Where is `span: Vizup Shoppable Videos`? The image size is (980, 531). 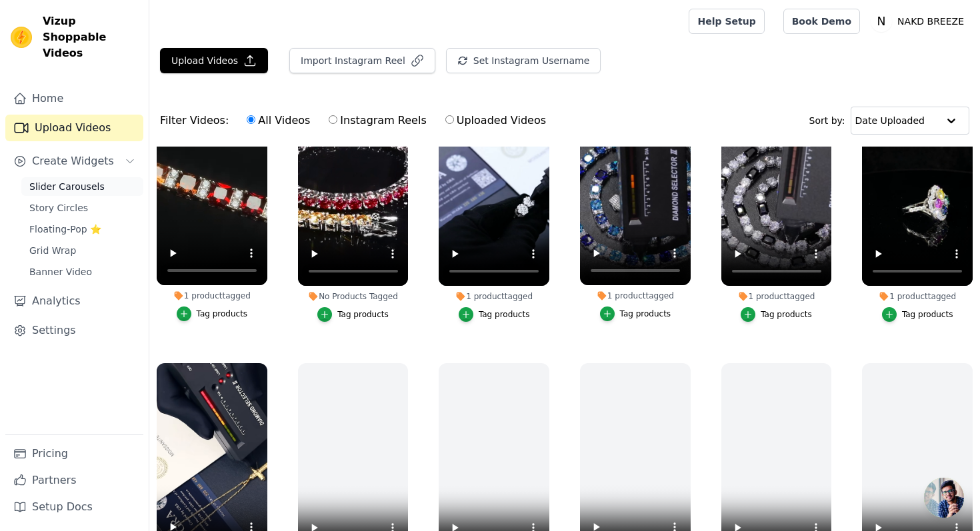
span: Vizup Shoppable Videos is located at coordinates (90, 37).